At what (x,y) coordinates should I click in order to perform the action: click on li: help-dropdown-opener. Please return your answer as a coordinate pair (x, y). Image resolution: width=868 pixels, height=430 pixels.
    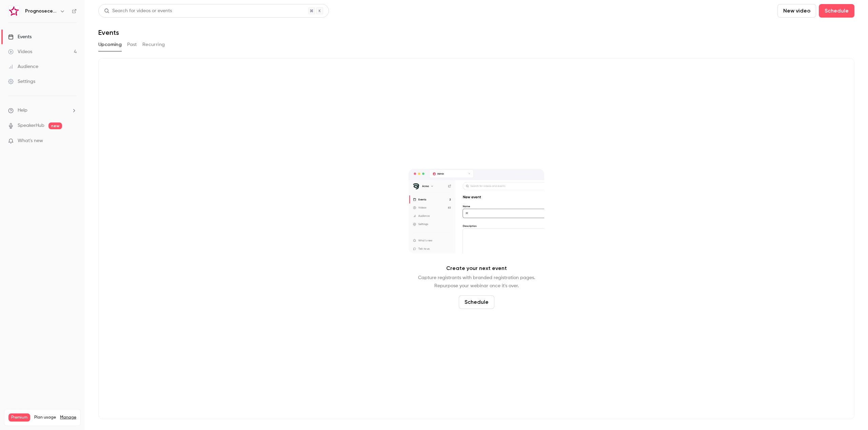
    Looking at the image, I should click on (43, 110).